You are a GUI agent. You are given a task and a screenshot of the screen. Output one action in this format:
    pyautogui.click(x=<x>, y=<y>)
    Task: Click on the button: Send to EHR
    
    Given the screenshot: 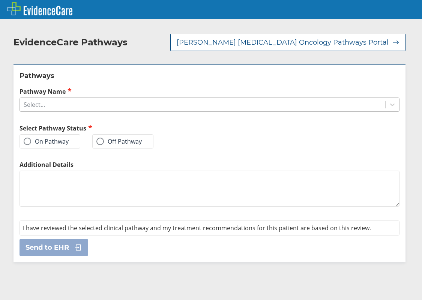 What is the action you would take?
    pyautogui.click(x=54, y=248)
    